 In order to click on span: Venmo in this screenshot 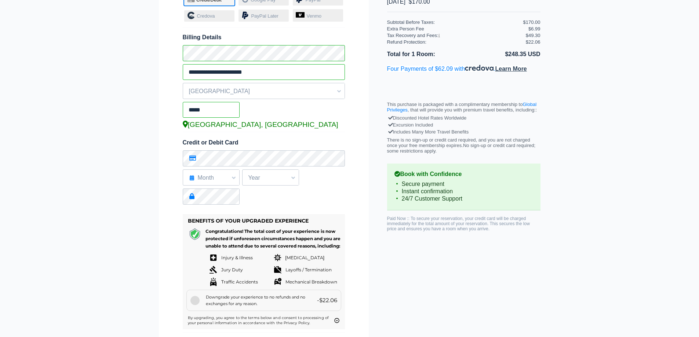, I will do `click(314, 16)`.